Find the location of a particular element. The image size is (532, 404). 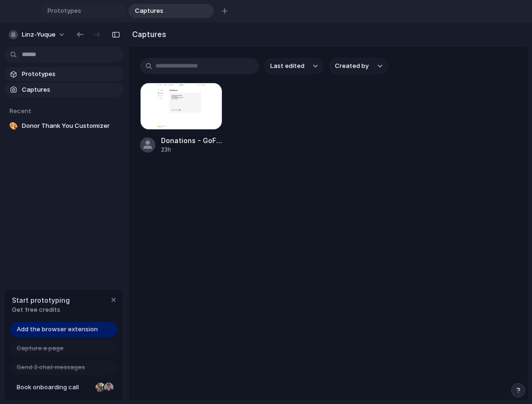

a: Book onboarding call is located at coordinates (63, 388).